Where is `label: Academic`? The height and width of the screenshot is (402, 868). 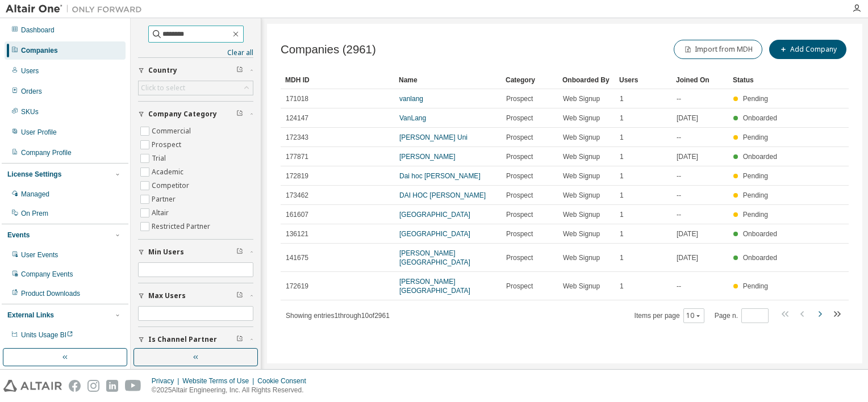 label: Academic is located at coordinates (169, 172).